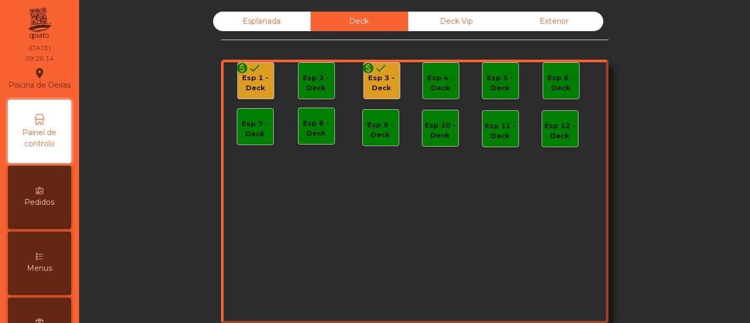  Describe the element at coordinates (39, 24) in the screenshot. I see `img: qpiato` at that location.